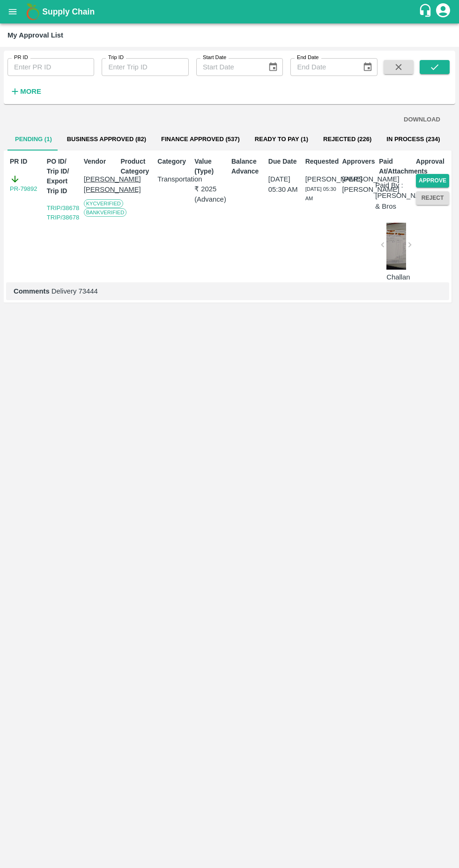 This screenshot has width=459, height=868. Describe the element at coordinates (347, 139) in the screenshot. I see `button: Rejected (226)` at that location.